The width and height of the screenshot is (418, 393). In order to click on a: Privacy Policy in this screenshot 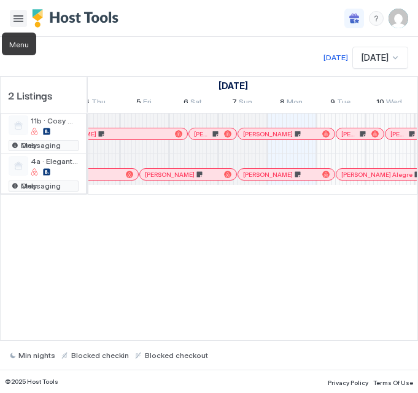, I will do `click(348, 381)`.